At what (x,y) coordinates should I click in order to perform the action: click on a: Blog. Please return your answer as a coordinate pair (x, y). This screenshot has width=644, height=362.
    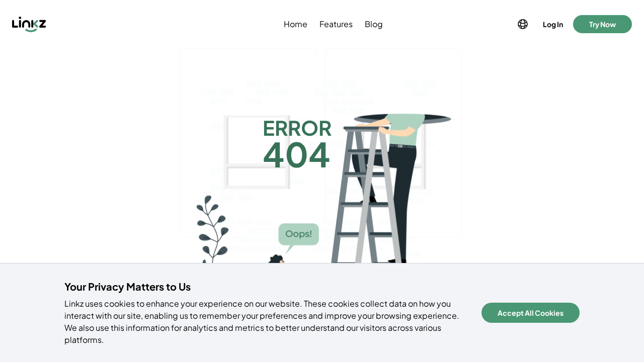
    Looking at the image, I should click on (374, 24).